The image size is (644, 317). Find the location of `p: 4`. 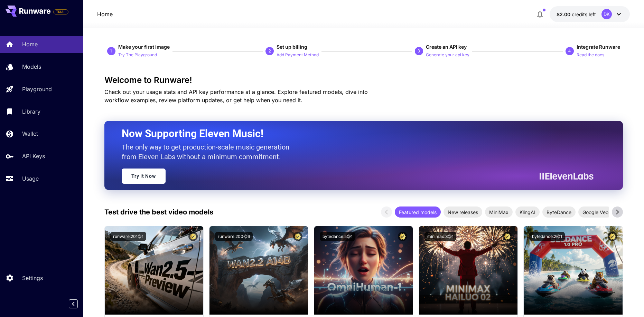

p: 4 is located at coordinates (569, 51).